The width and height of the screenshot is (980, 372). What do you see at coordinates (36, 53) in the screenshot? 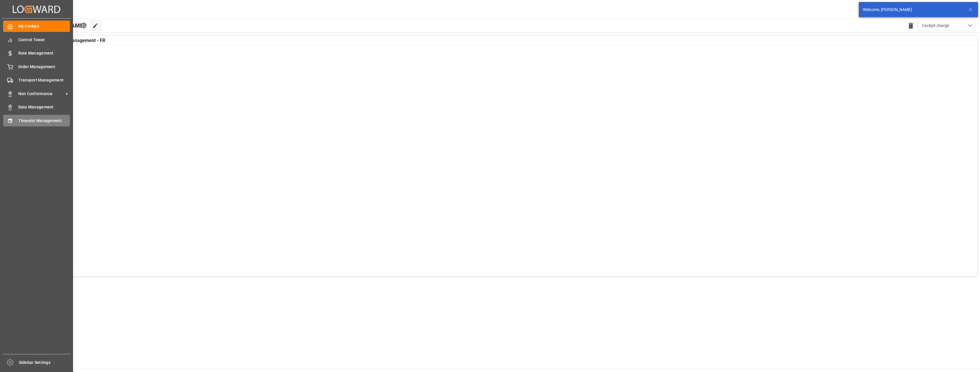
I see `a: Rate Management` at bounding box center [36, 53].